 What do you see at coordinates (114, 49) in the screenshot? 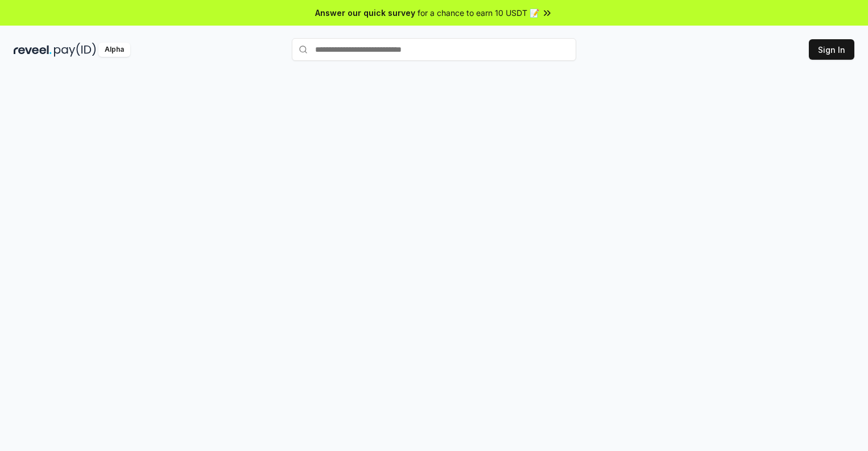
I see `div: Alpha` at bounding box center [114, 49].